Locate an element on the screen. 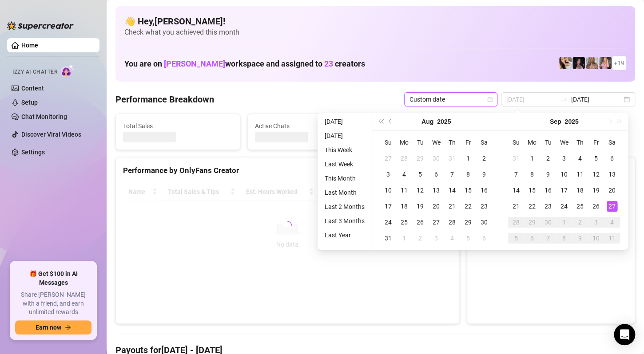 The image size is (644, 354). li: Last 3 Months is located at coordinates (345, 221).